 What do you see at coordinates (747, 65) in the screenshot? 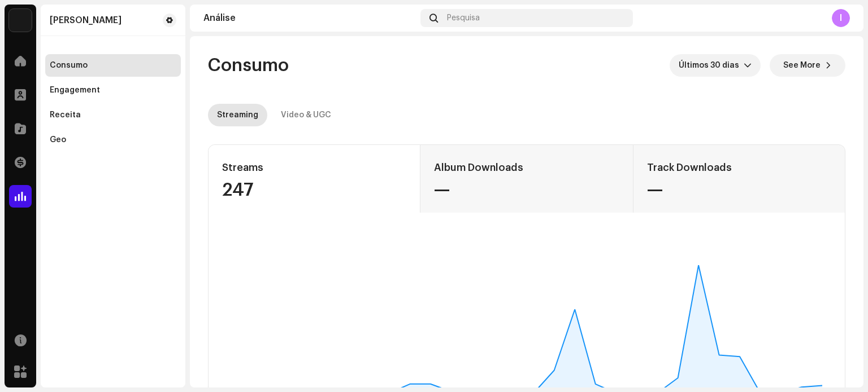
I see `div: dropdown trigger` at bounding box center [747, 65].